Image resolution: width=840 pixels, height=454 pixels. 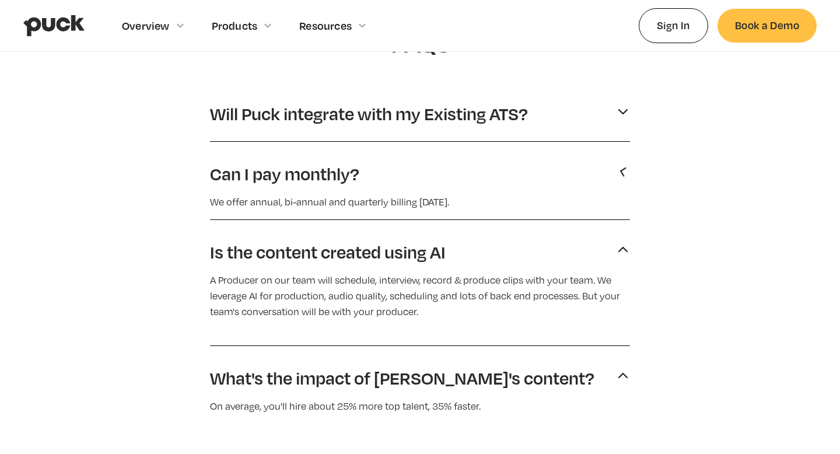 I want to click on p: Can I pay monthly?, so click(x=285, y=174).